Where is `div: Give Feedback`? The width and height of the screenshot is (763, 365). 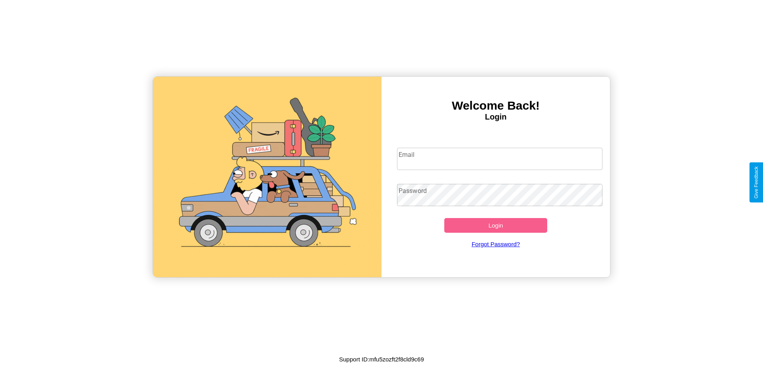
div: Give Feedback is located at coordinates (756, 182).